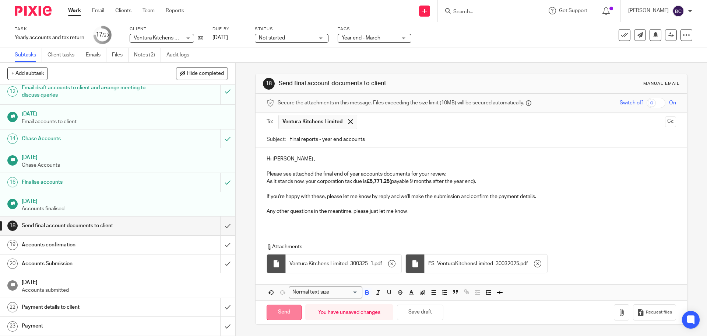 This screenshot has width=707, height=336. I want to click on input: Search, so click(486, 12).